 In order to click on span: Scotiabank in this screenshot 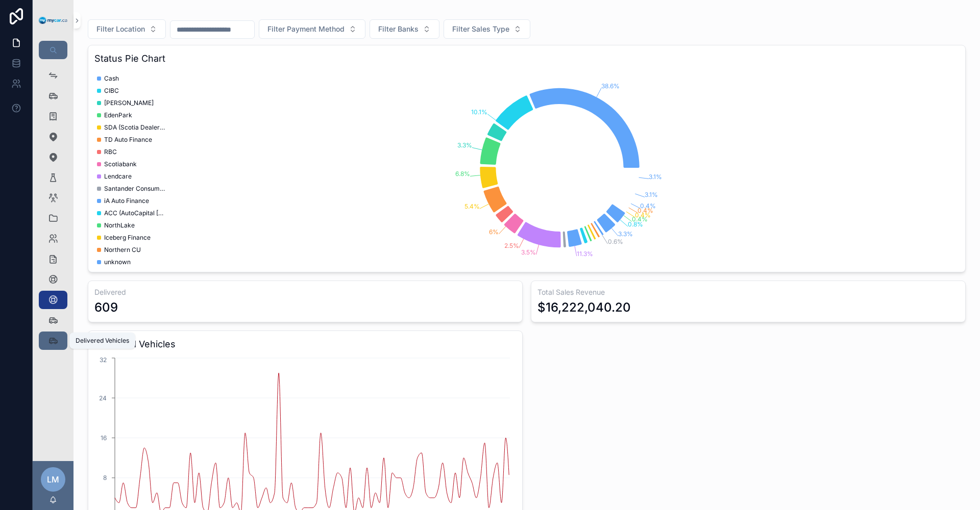, I will do `click(121, 165)`.